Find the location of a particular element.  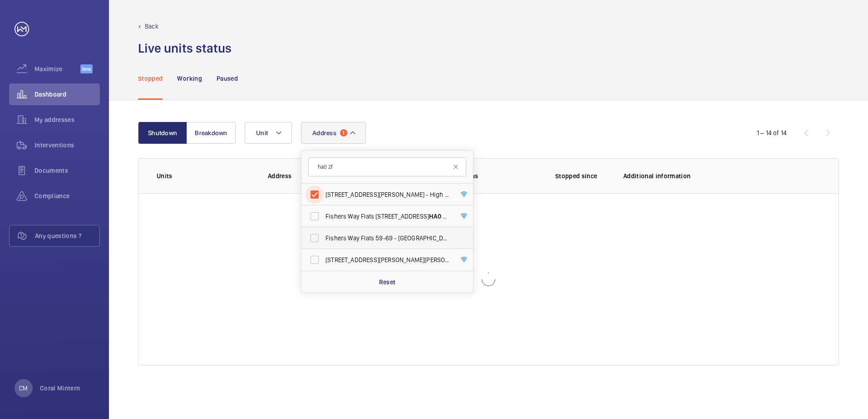

p: Units is located at coordinates (205, 176).